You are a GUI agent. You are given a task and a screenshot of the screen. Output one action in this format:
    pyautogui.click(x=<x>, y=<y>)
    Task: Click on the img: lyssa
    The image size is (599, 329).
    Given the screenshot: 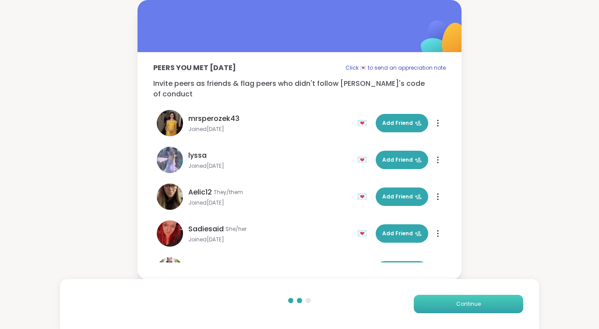 What is the action you would take?
    pyautogui.click(x=170, y=160)
    